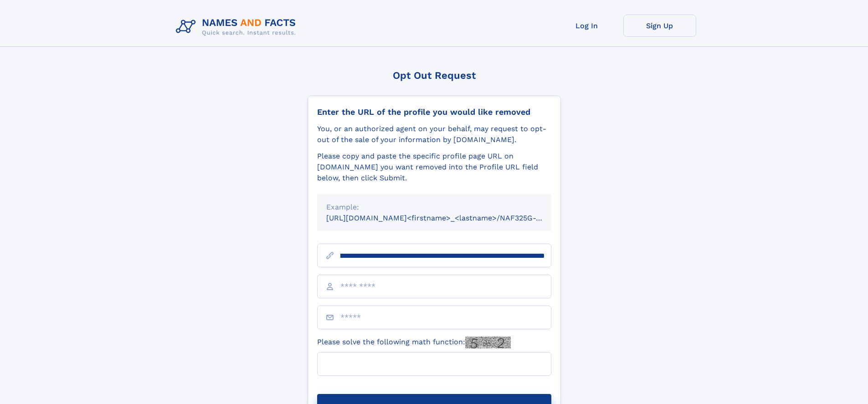 The height and width of the screenshot is (404, 868). What do you see at coordinates (434, 207) in the screenshot?
I see `div: Example:` at bounding box center [434, 207].